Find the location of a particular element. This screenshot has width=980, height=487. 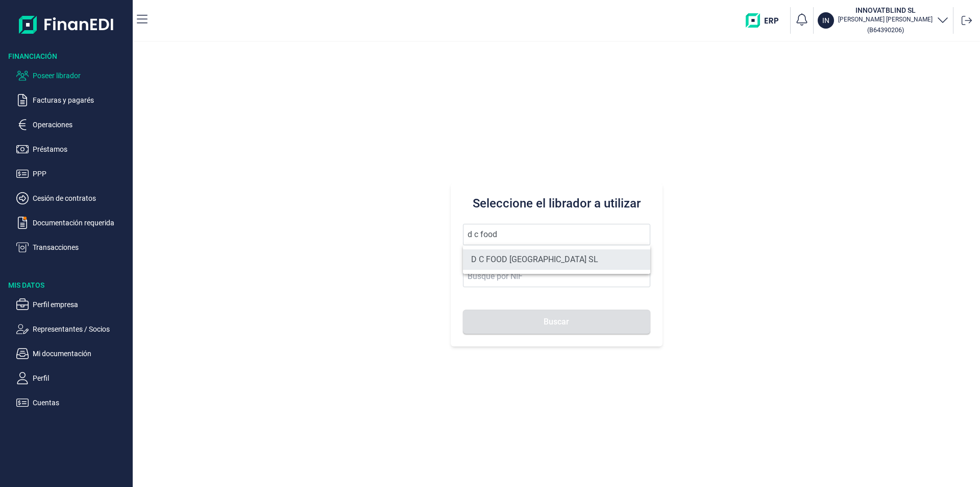

p: Documentación requerida is located at coordinates (81, 223).